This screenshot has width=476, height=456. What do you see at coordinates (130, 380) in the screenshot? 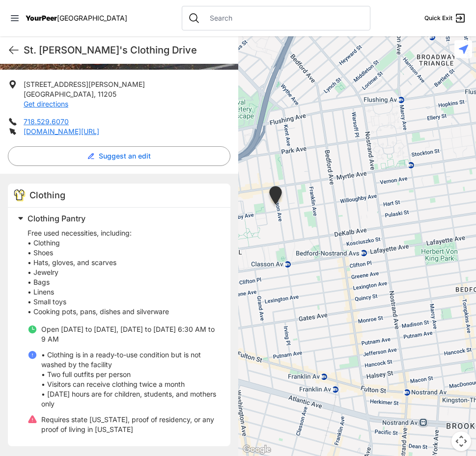
I see `p: • Clothing is in a ready-to-use condition but is not washed by the facility • Two full outfits pe...` at bounding box center [130, 380].